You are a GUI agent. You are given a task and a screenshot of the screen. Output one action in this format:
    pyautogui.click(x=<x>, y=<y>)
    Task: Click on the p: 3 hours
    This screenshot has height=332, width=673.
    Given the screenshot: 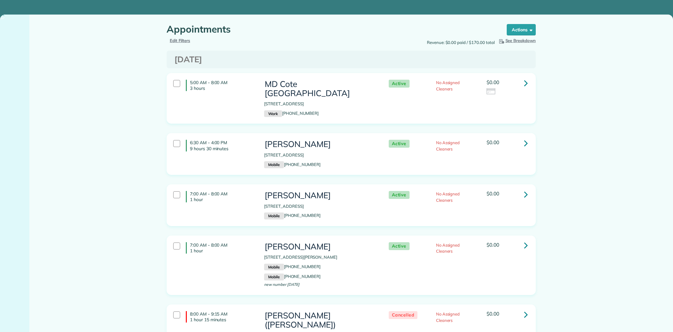 What is the action you would take?
    pyautogui.click(x=222, y=88)
    